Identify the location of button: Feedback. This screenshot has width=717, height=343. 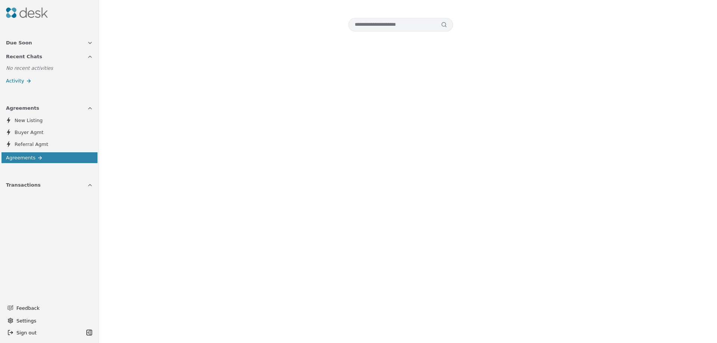
(48, 308).